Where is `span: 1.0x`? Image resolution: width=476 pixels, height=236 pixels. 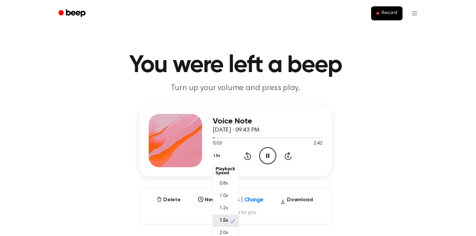
span: 1.0x is located at coordinates (223, 196).